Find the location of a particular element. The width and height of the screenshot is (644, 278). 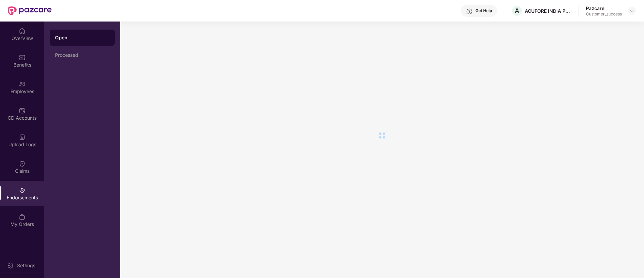

img: svg+xml;base64,PHN2ZyBpZD0iU2V0dGluZy0yMHgyMCIgeG1sbnM9Imh0dHA6Ly93d3cudzMub3JnLzIwMDAvc3ZnIiB3aW... is located at coordinates (10, 265).